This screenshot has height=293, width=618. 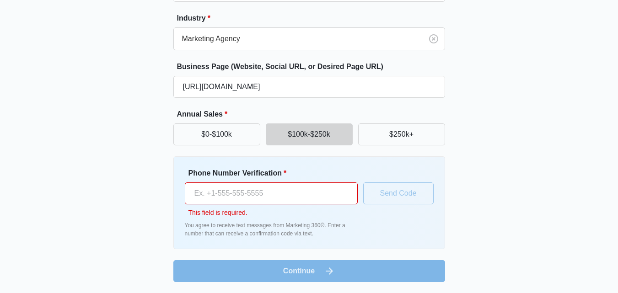 I want to click on button: $100k-$250k, so click(x=309, y=135).